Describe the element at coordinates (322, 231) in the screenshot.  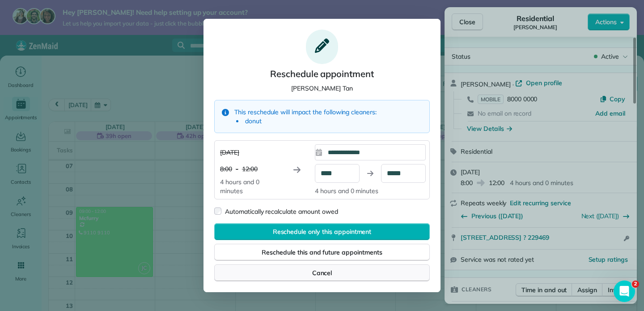
I see `span: Reschedule only this appointment` at that location.